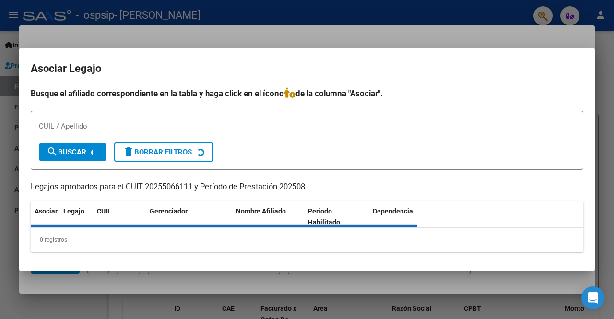 This screenshot has width=614, height=319. I want to click on p: Legajos aprobados para el CUIT 20255066111 y Período de Prestación 202508, so click(307, 187).